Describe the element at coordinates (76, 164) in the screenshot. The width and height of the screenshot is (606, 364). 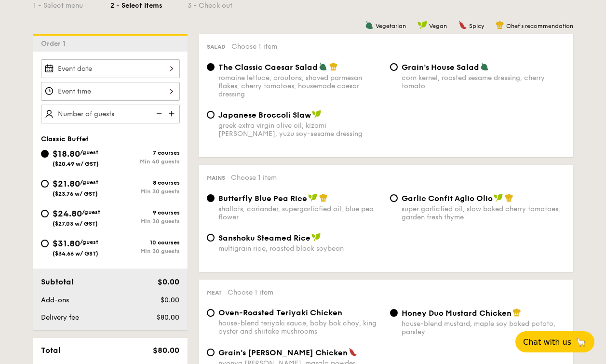
I see `span: ($20.49 w/ GST)` at that location.